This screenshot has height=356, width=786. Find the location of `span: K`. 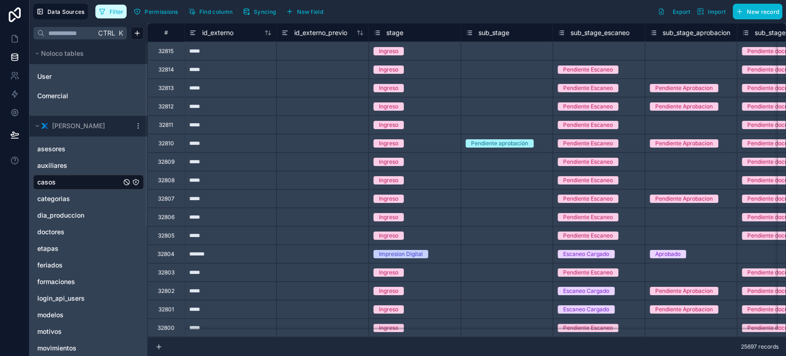

span: K is located at coordinates (121, 33).